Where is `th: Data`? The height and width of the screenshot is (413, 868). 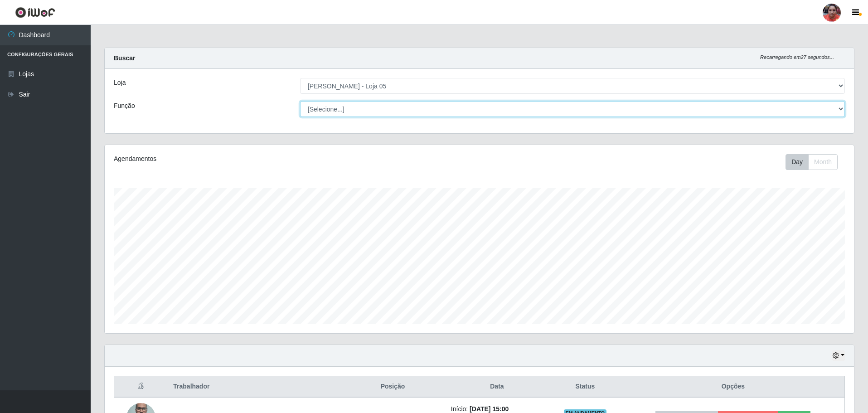
th: Data is located at coordinates (497, 387).